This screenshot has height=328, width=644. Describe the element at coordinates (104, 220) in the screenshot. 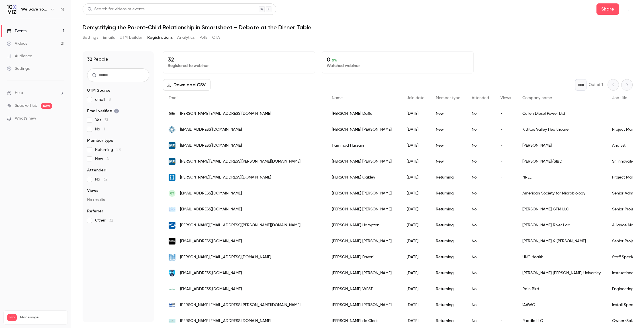

I see `span: Other` at that location.